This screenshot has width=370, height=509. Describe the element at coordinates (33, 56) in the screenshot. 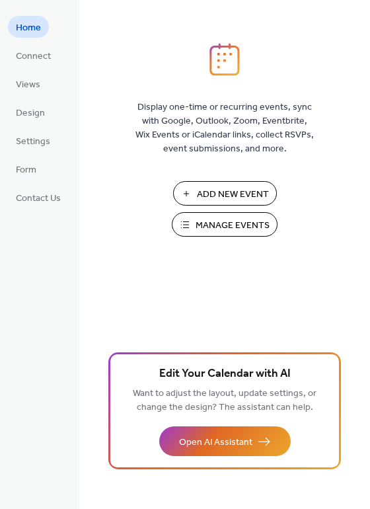

I see `span: Connect` at that location.